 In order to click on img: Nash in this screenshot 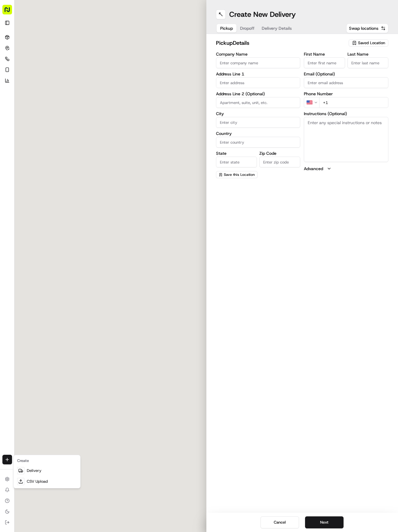, I will do `click(12, 12)`.